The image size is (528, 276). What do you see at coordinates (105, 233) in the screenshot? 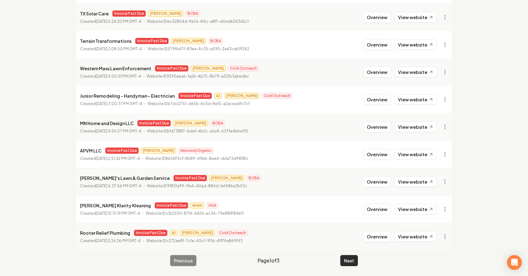
I see `p: Rooter Relief Plumbing` at bounding box center [105, 233].